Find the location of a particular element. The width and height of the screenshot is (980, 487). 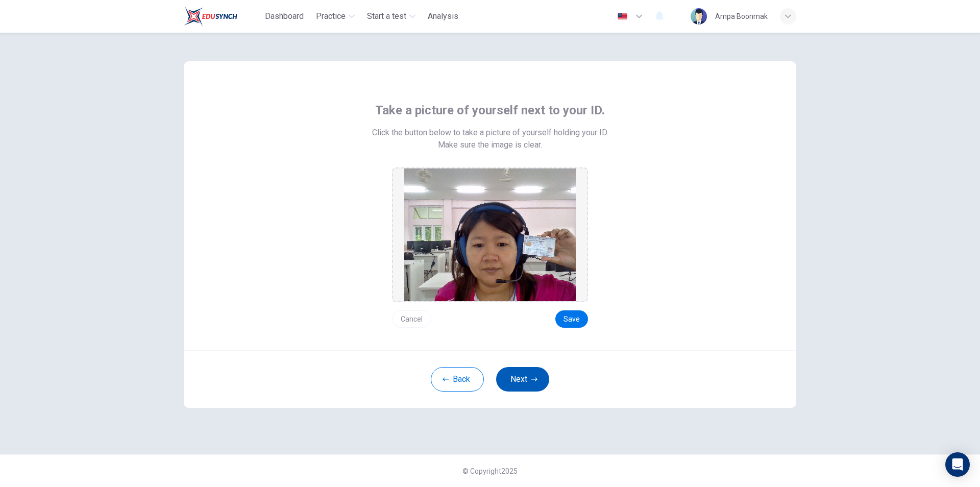

button: Back is located at coordinates (458, 379).